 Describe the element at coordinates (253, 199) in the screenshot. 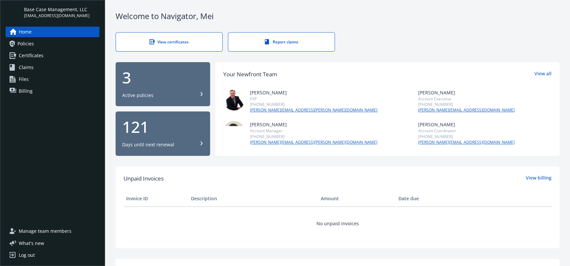

I see `th: Description` at that location.